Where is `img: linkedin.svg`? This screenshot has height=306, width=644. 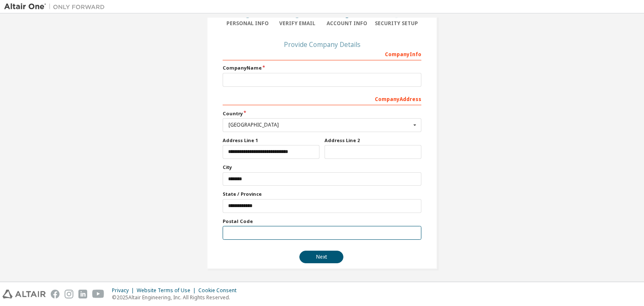
img: linkedin.svg is located at coordinates (82, 294).